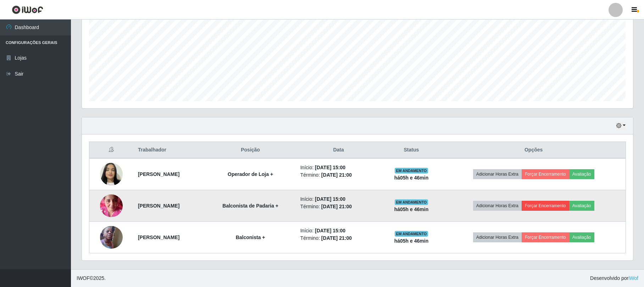 This screenshot has height=287, width=644. What do you see at coordinates (83, 278) in the screenshot?
I see `span: IWOF` at bounding box center [83, 278].